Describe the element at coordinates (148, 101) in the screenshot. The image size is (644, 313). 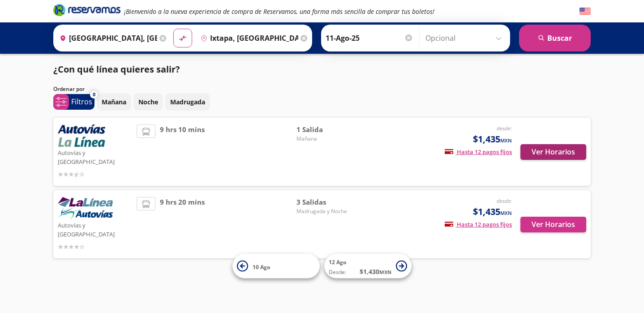
I see `p: Noche` at that location.